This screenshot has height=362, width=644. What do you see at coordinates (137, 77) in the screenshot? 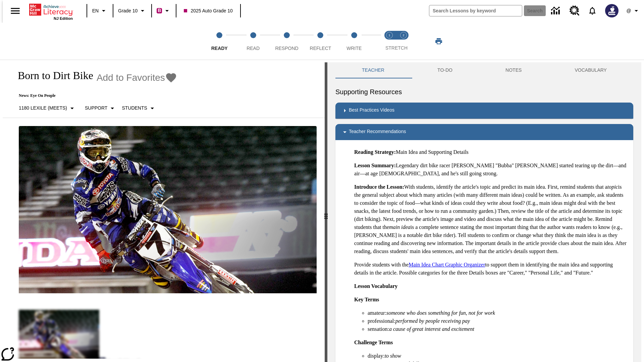
I see `button: Add to Favorites - Born to Dirt Bike` at bounding box center [137, 77].